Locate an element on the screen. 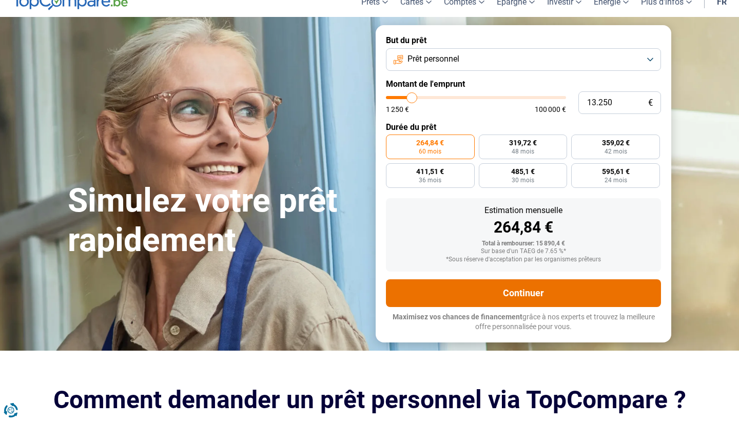  button: Prêt personnel is located at coordinates (523, 60).